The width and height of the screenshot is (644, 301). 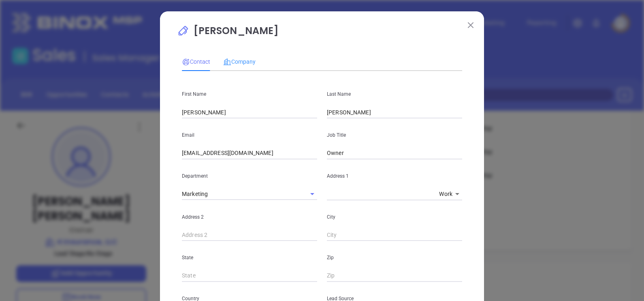 What do you see at coordinates (312, 194) in the screenshot?
I see `button: Open` at bounding box center [312, 194].